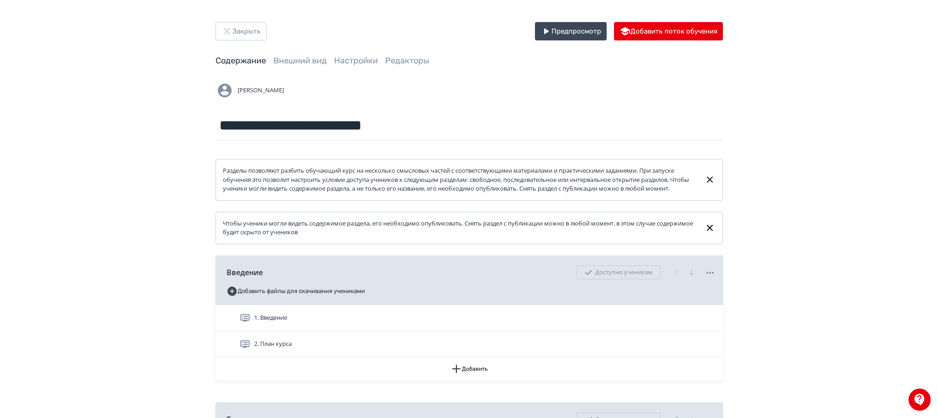 This screenshot has height=418, width=938. What do you see at coordinates (469, 344) in the screenshot?
I see `div: 2. План курса` at bounding box center [469, 344].